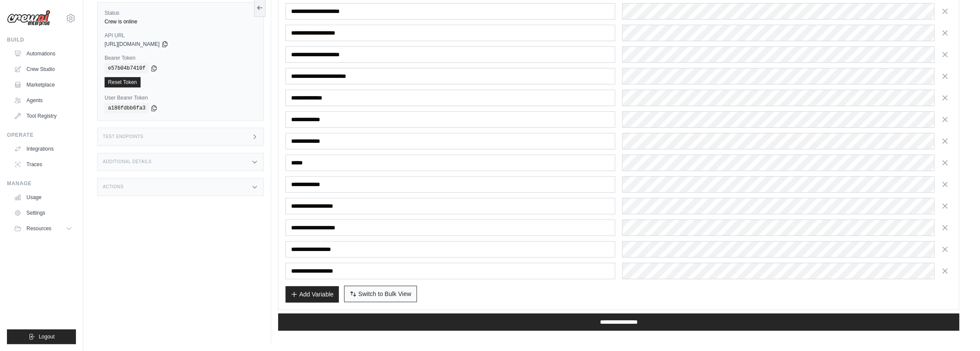  I want to click on a: Automations, so click(43, 54).